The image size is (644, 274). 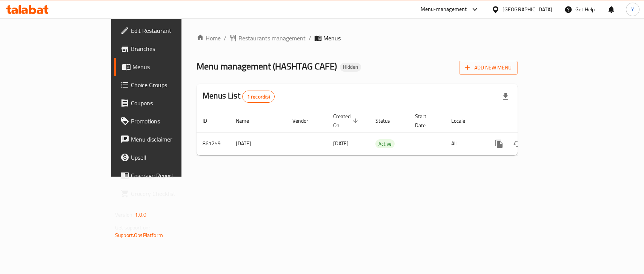 What do you see at coordinates (172, 157) in the screenshot?
I see `span: Upsell` at bounding box center [172, 157].